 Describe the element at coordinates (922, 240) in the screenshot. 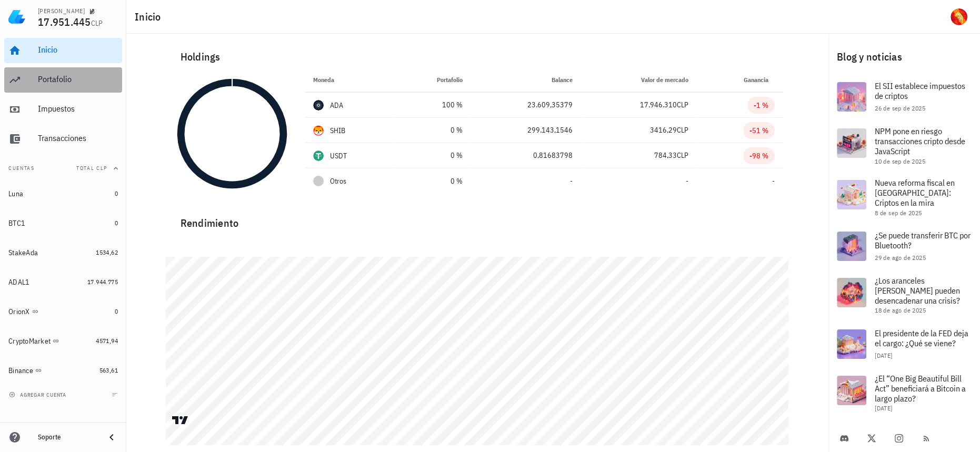

I see `span: ¿Se puede transferir BTC por Bluetooth?` at that location.